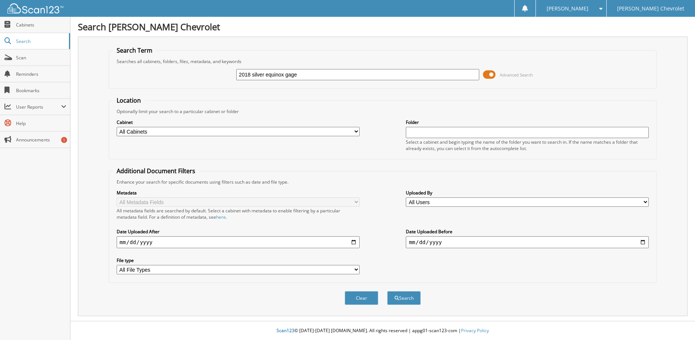 The height and width of the screenshot is (340, 695). What do you see at coordinates (129, 100) in the screenshot?
I see `legend: Location` at bounding box center [129, 100].